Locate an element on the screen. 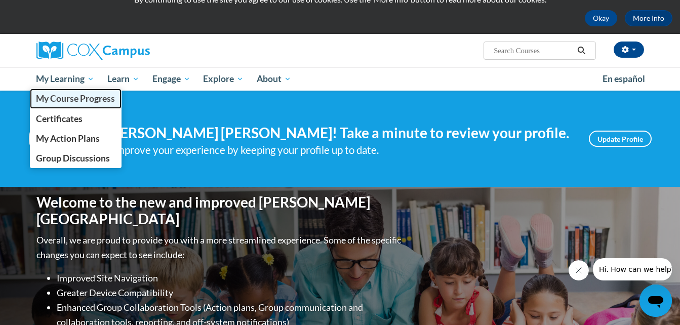 This screenshot has height=325, width=680. span: Certificates is located at coordinates (59, 118).